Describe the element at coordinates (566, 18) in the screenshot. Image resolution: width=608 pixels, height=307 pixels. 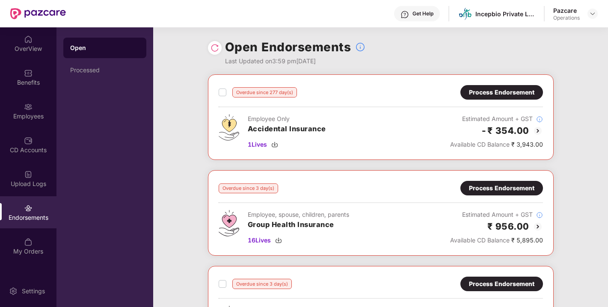
I see `div: Operations` at that location.